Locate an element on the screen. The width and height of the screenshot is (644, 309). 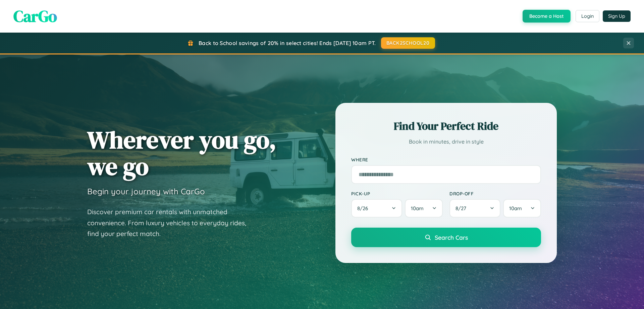
label: Drop-off is located at coordinates (495, 193).